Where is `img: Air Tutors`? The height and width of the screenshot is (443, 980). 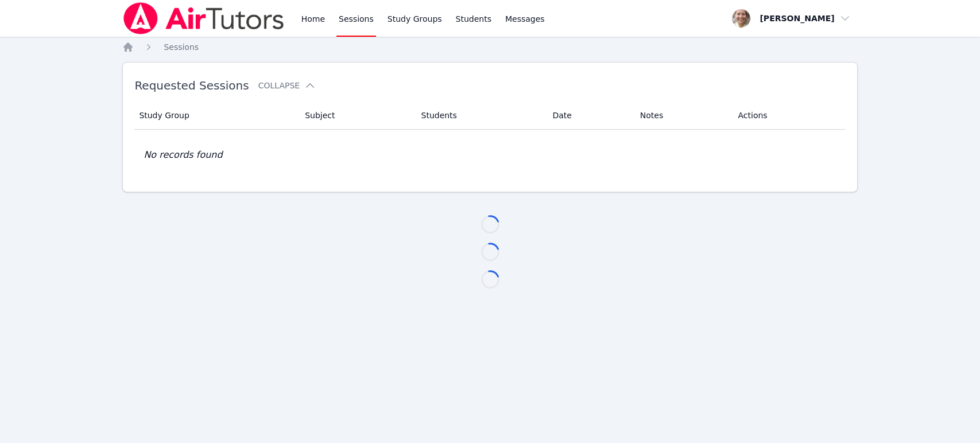 img: Air Tutors is located at coordinates (203, 18).